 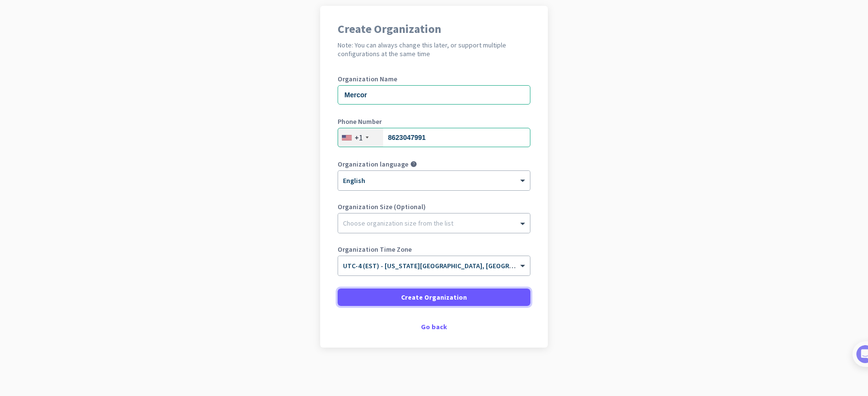 I want to click on h1: Create Organization, so click(x=434, y=29).